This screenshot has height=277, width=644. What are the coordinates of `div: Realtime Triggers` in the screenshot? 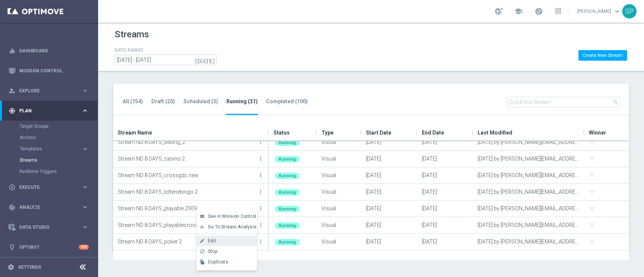 It's located at (59, 172).